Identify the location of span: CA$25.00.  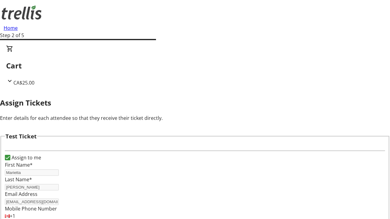
(24, 83).